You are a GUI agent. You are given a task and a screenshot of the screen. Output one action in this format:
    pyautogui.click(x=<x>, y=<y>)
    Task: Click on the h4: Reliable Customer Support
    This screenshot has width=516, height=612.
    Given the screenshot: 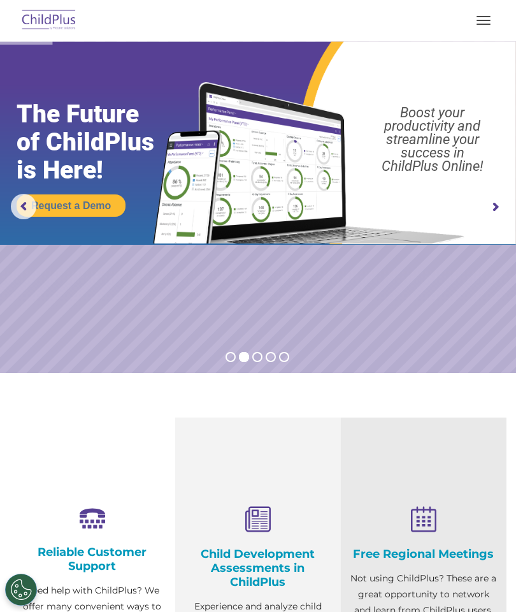 What is the action you would take?
    pyautogui.click(x=92, y=559)
    